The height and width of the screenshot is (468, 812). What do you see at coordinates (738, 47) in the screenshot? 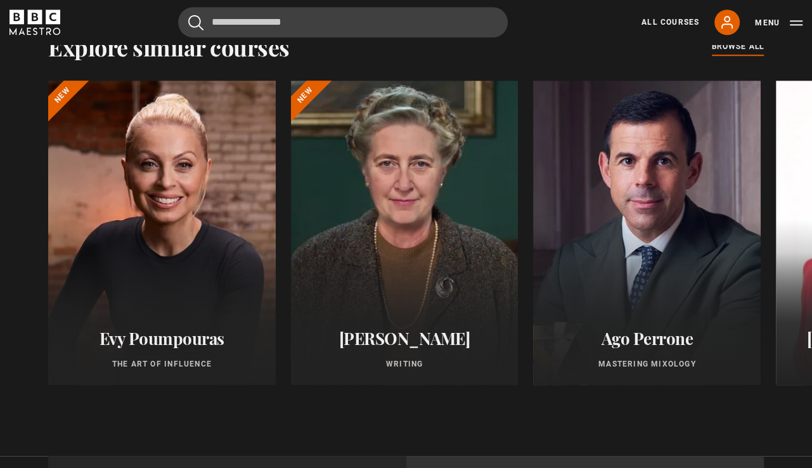
I see `a: browse all` at bounding box center [738, 47].